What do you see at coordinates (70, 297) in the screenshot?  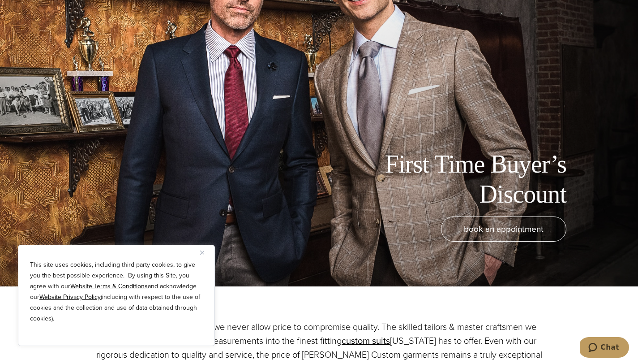 I see `a: Website Privacy Policy` at bounding box center [70, 297].